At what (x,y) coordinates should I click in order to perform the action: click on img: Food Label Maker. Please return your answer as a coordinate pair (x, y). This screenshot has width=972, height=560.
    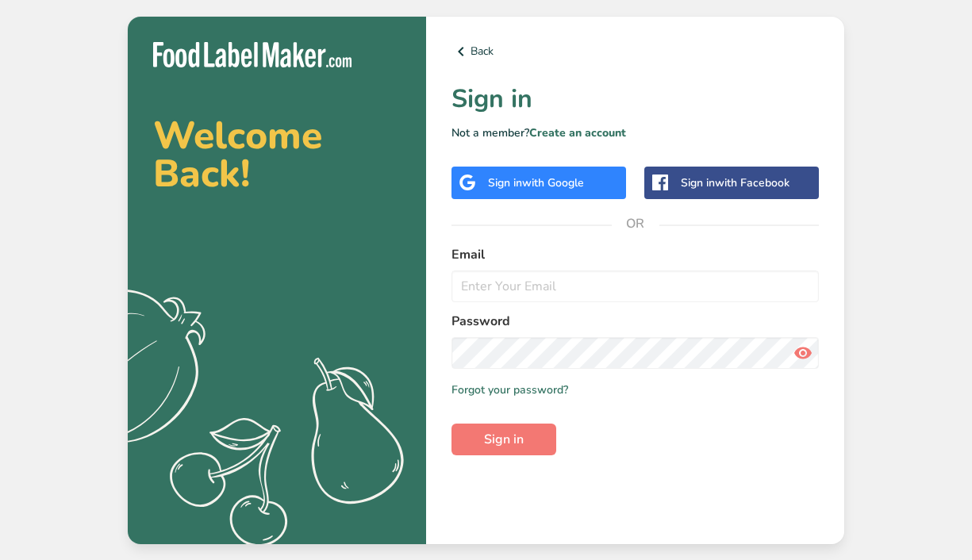
    Looking at the image, I should click on (253, 55).